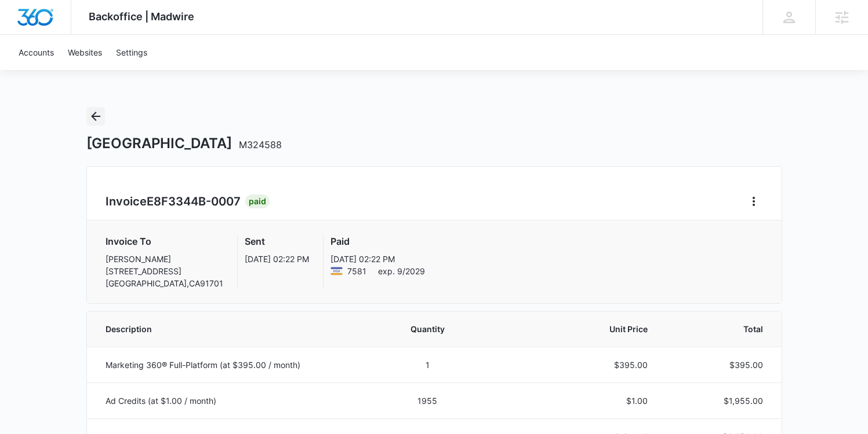 This screenshot has width=868, height=434. I want to click on span: M324588, so click(260, 145).